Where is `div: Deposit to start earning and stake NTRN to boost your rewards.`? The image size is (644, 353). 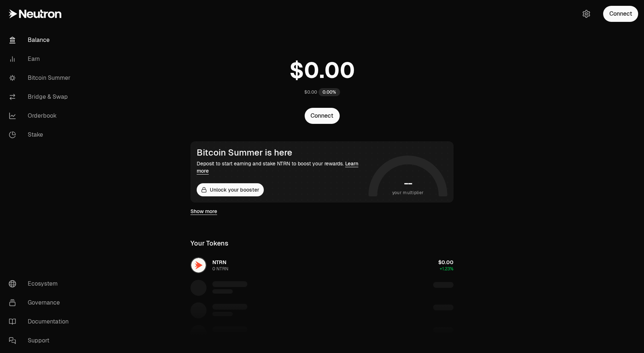
div: Deposit to start earning and stake NTRN to boost your rewards. is located at coordinates (281, 167).